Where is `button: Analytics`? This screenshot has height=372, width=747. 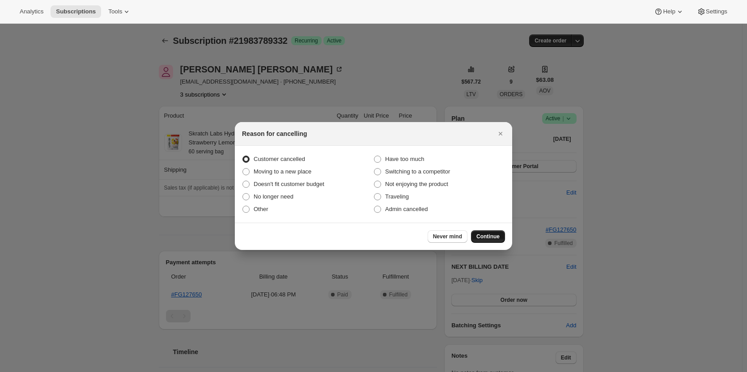
button: Analytics is located at coordinates (31, 12).